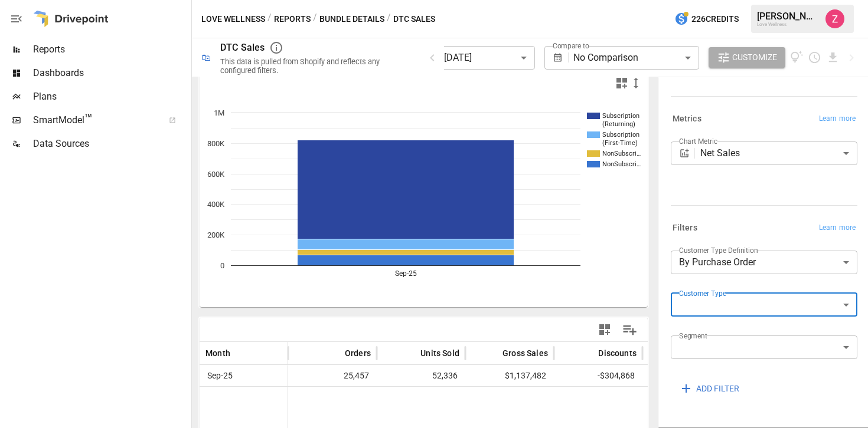 The height and width of the screenshot is (428, 868). Describe the element at coordinates (509, 376) in the screenshot. I see `span: $1,137,482` at that location.